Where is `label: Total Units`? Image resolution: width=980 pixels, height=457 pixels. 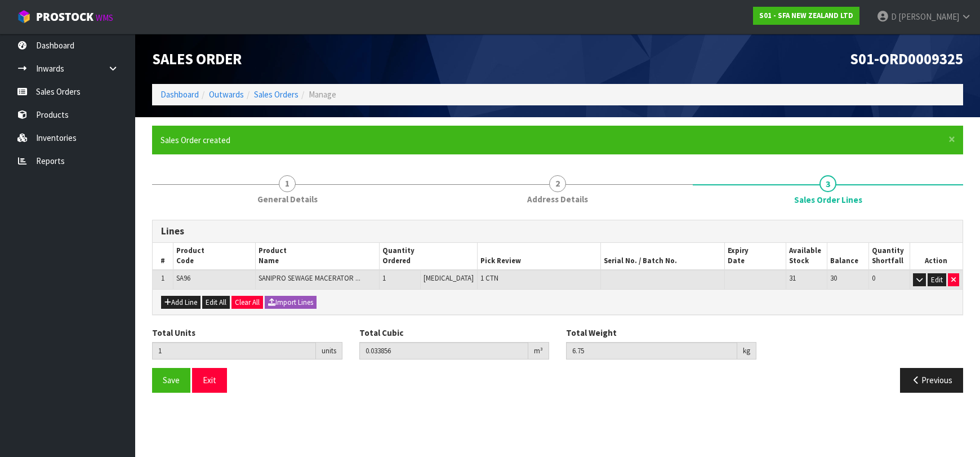
label: Total Units is located at coordinates (174, 332).